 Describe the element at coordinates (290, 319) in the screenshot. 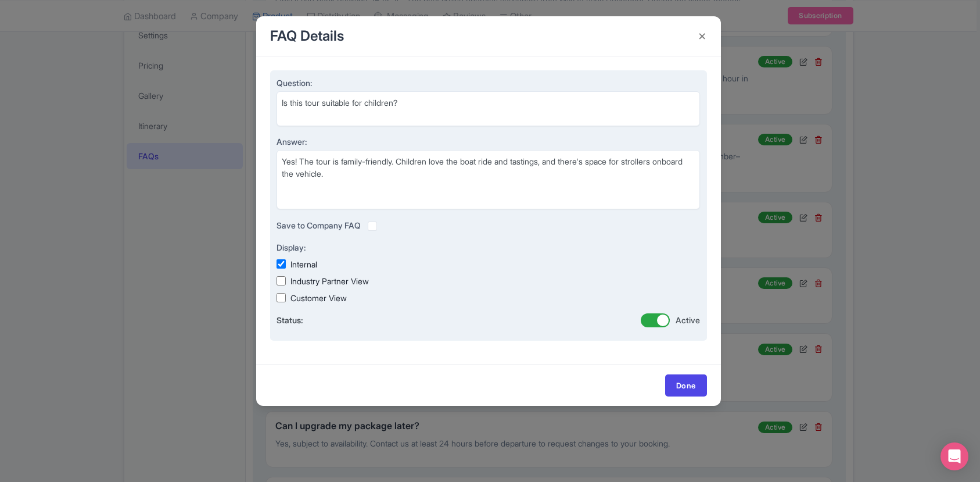

I see `b: Status:` at that location.